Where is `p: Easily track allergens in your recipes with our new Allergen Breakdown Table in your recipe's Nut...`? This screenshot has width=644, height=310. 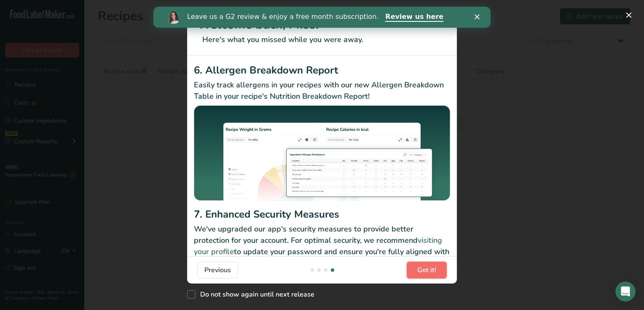 p: Easily track allergens in your recipes with our new Allergen Breakdown Table in your recipe's Nut... is located at coordinates (322, 91).